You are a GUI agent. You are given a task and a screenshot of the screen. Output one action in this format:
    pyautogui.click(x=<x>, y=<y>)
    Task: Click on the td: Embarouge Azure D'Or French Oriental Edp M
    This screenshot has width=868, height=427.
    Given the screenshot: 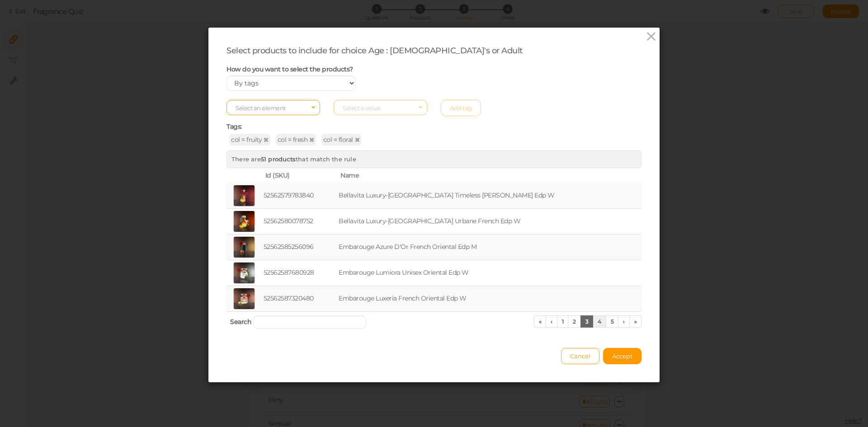 What is the action you would take?
    pyautogui.click(x=489, y=247)
    